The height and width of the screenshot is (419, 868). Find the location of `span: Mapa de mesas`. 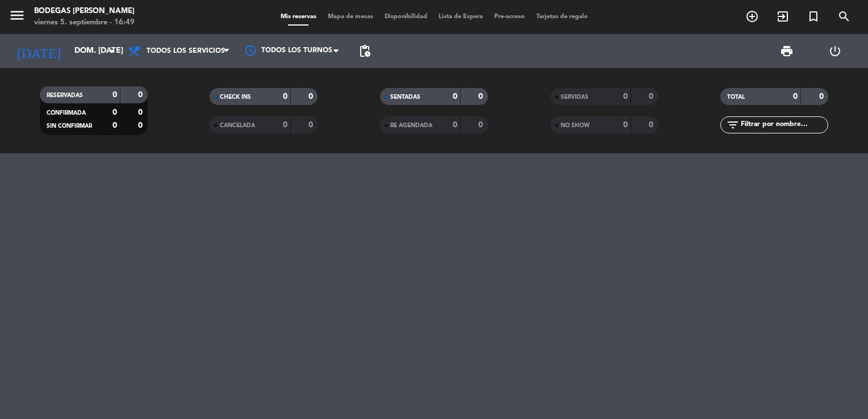

span: Mapa de mesas is located at coordinates (350, 17).